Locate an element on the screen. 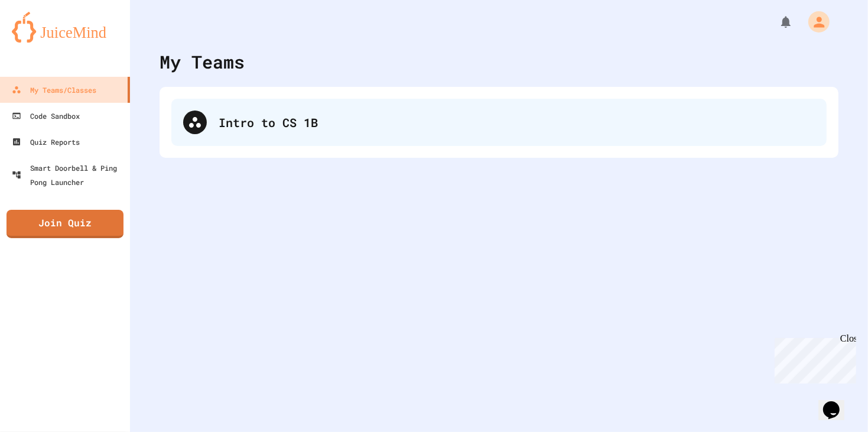  div: My Account is located at coordinates (814, 22).